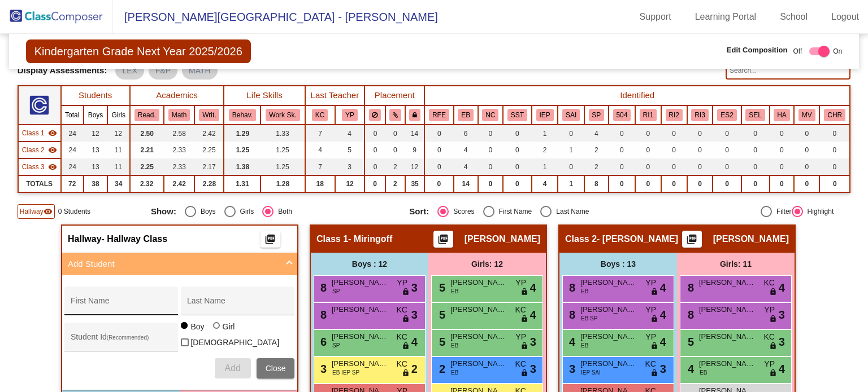  I want to click on td: 2.17, so click(209, 167).